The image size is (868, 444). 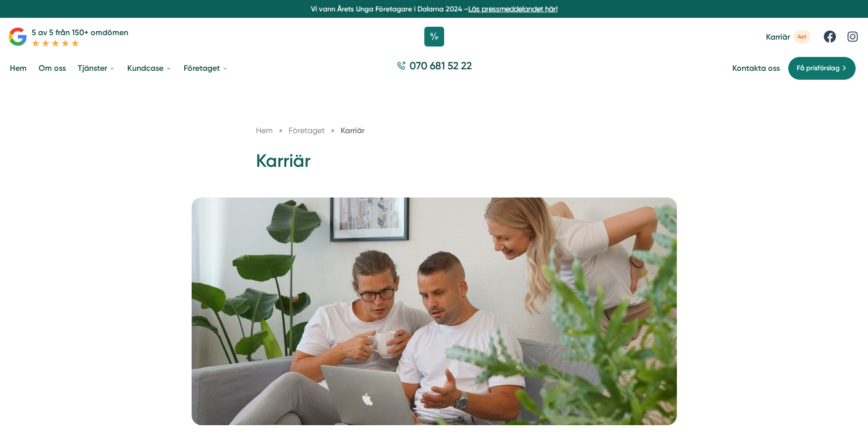 I want to click on a: Få prisförslag, so click(x=822, y=68).